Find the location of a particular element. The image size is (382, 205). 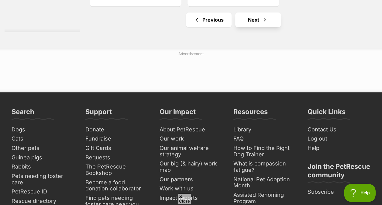

a: About PetRescue is located at coordinates (191, 129).